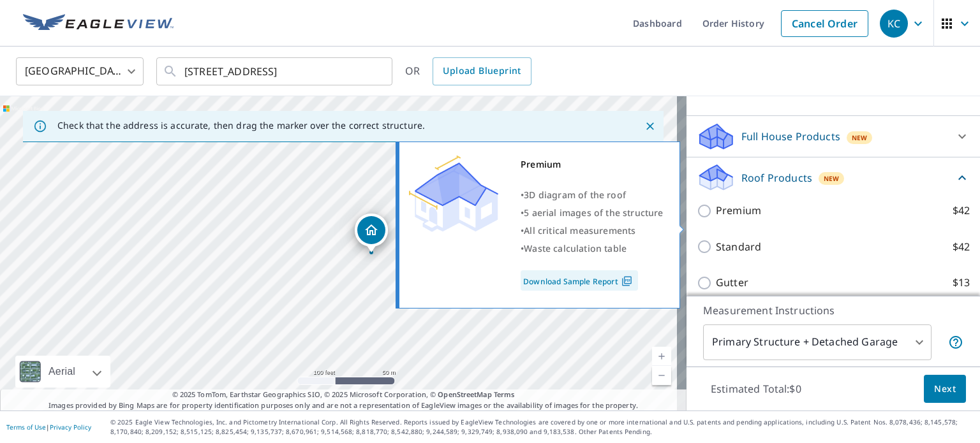 The width and height of the screenshot is (980, 443). Describe the element at coordinates (790, 136) in the screenshot. I see `p: Full House Products` at that location.